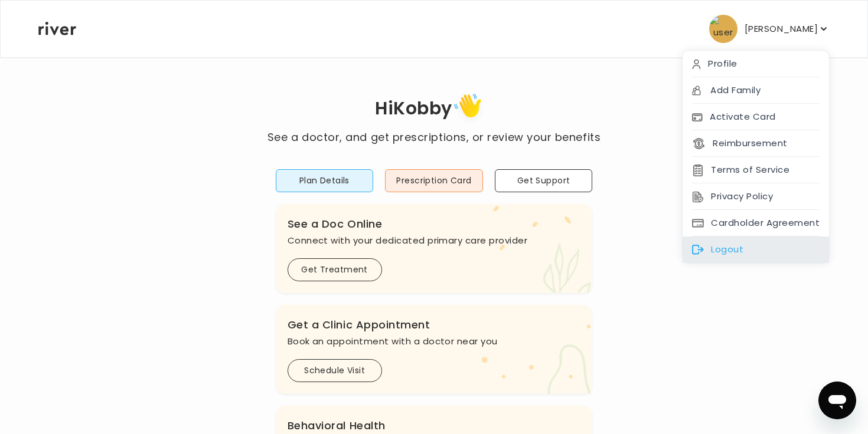  Describe the element at coordinates (434, 425) in the screenshot. I see `h3: Behavioral Health` at that location.